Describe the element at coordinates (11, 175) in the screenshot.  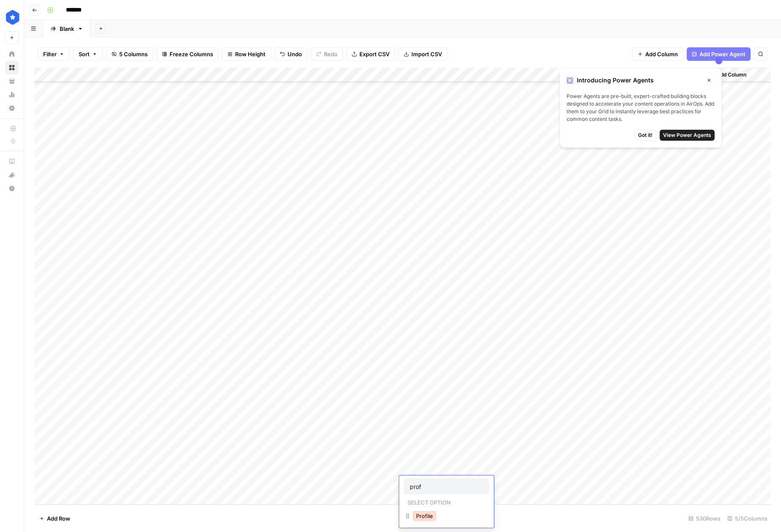
I see `button: What's new?` at that location.